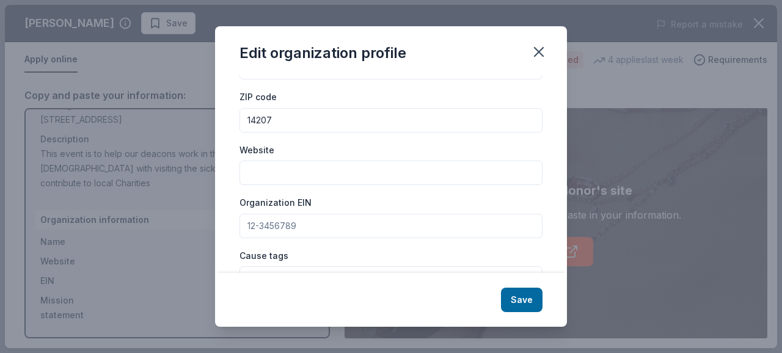 The height and width of the screenshot is (353, 782). Describe the element at coordinates (260, 279) in the screenshot. I see `span: Select` at that location.